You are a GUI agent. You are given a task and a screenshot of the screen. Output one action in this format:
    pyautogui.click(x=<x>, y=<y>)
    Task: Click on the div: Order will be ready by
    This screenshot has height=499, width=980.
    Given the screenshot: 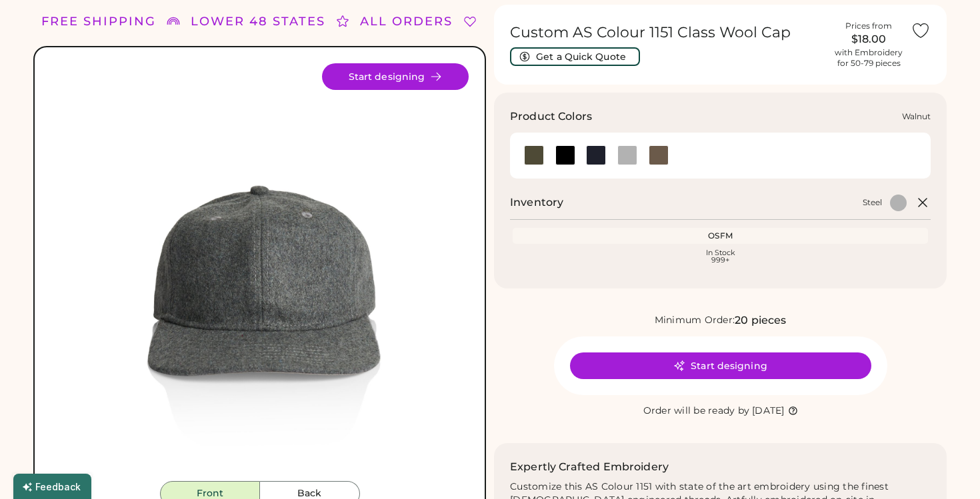 What is the action you would take?
    pyautogui.click(x=696, y=411)
    